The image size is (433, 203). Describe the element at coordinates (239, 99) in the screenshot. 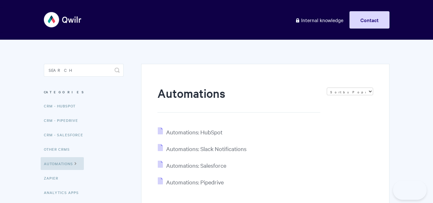

I see `h1: Automations` at that location.